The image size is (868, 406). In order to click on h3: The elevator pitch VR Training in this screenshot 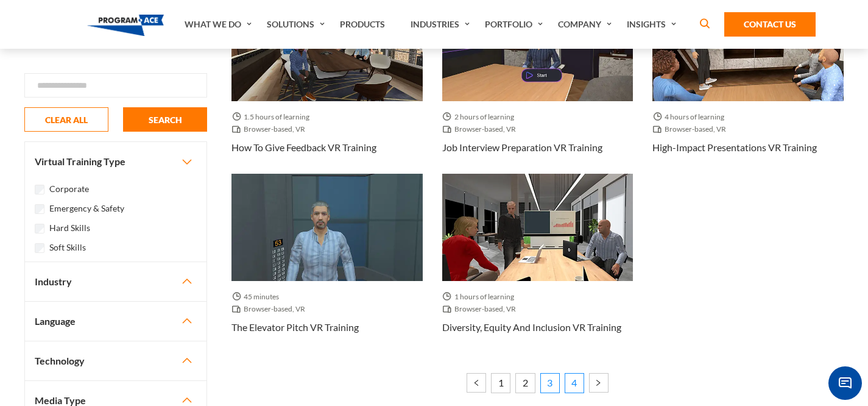, I will do `click(295, 327)`.